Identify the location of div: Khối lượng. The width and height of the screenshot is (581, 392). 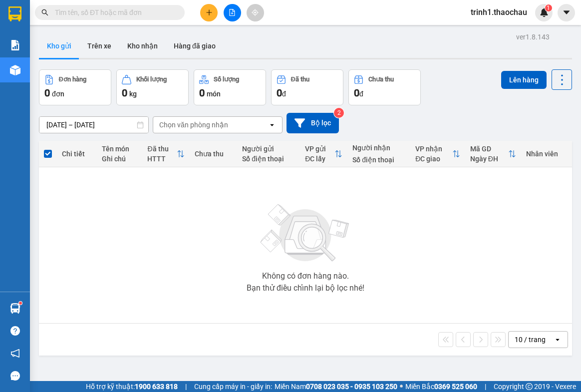
(151, 80).